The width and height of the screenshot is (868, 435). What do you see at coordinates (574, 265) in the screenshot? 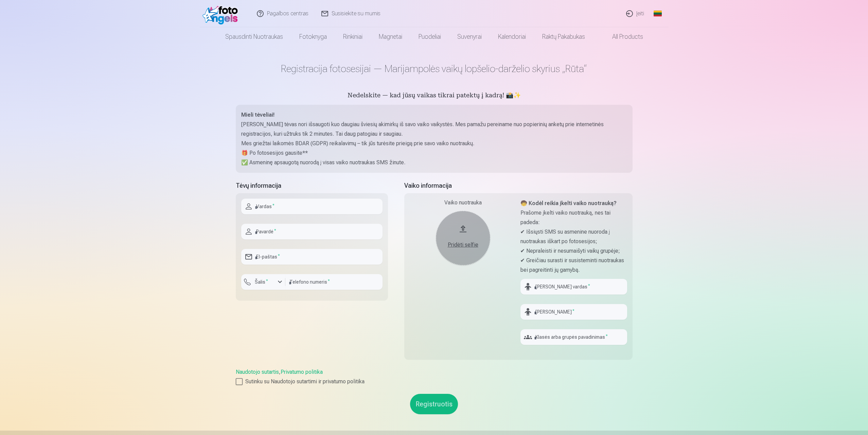
I see `p: ✔ Greičiau surasti ir susisteminti nuotraukas bei pagreitinti jų gamybą.` at bounding box center [574, 265].